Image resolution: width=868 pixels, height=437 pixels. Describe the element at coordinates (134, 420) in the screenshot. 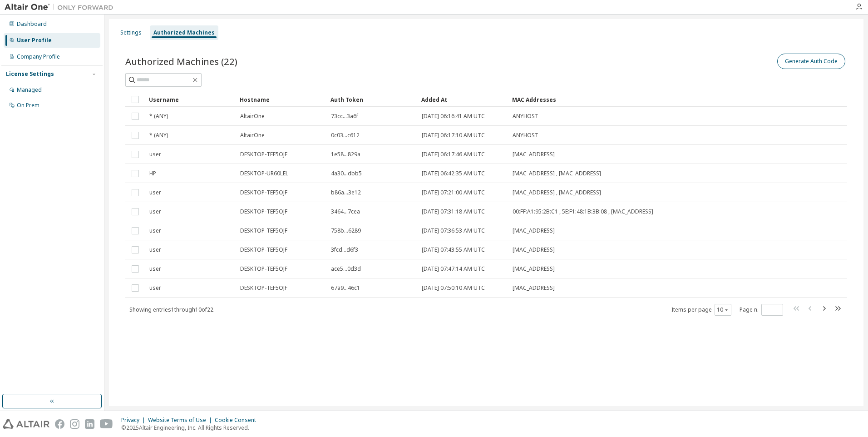

I see `div: Privacy` at that location.